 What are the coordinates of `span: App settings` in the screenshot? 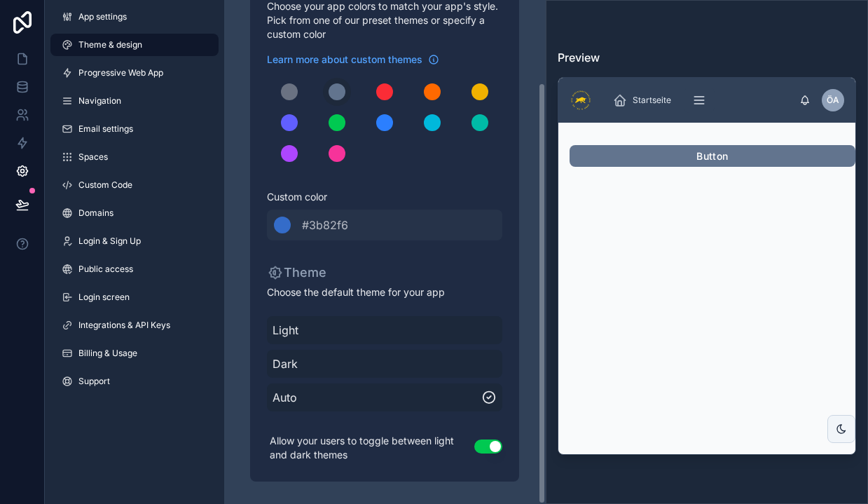 It's located at (102, 17).